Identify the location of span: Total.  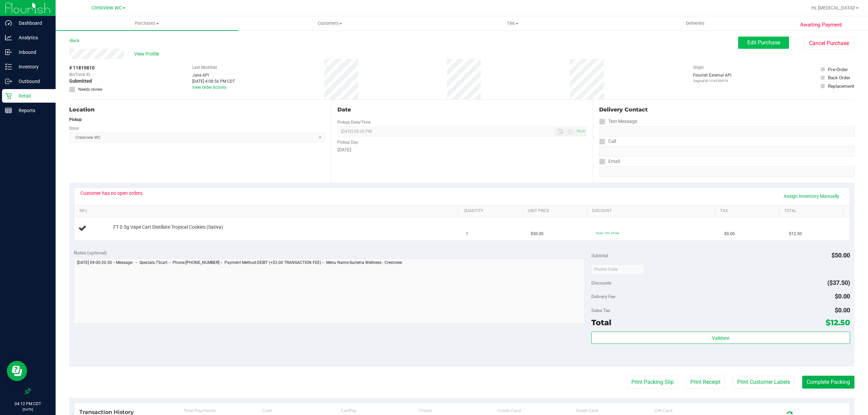
(601, 322).